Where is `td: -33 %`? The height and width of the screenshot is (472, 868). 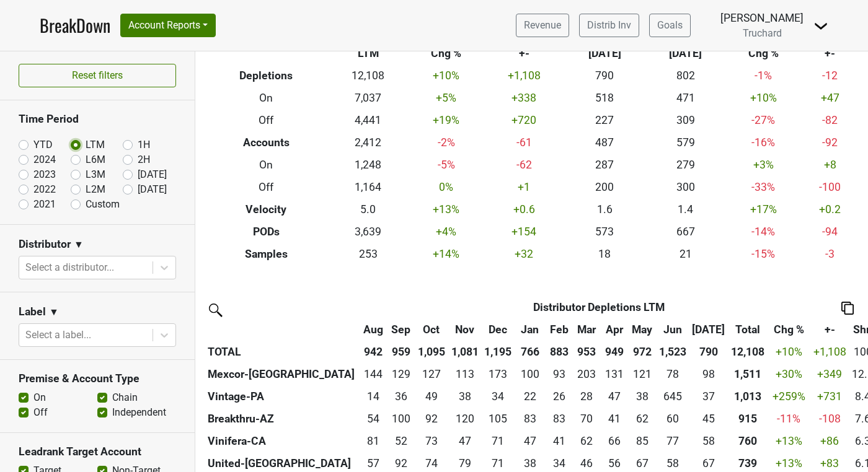 td: -33 % is located at coordinates (764, 187).